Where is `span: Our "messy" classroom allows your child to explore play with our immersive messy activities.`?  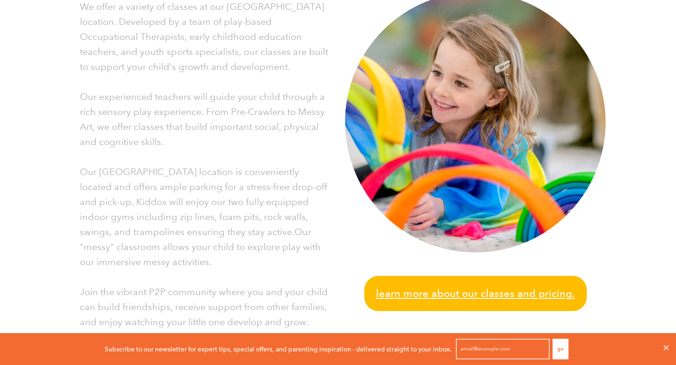 span: Our "messy" classroom allows your child to explore play with our immersive messy activities. is located at coordinates (200, 247).